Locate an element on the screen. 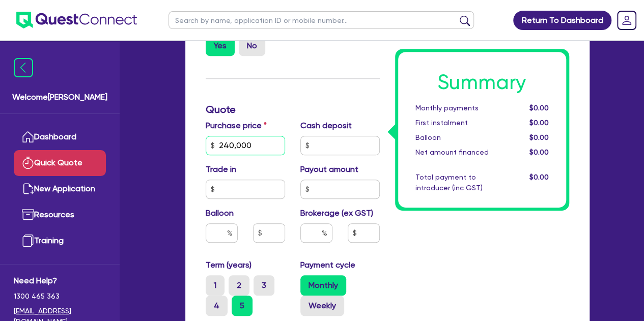 Image resolution: width=644 pixels, height=321 pixels. label: 4 is located at coordinates (216, 306).